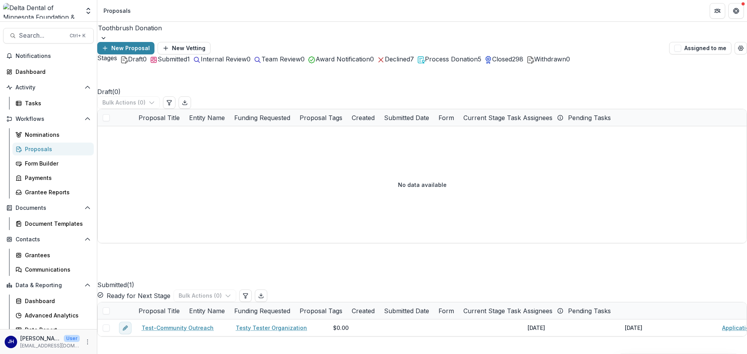 Image resolution: width=747 pixels, height=354 pixels. I want to click on a: Data Report, so click(53, 330).